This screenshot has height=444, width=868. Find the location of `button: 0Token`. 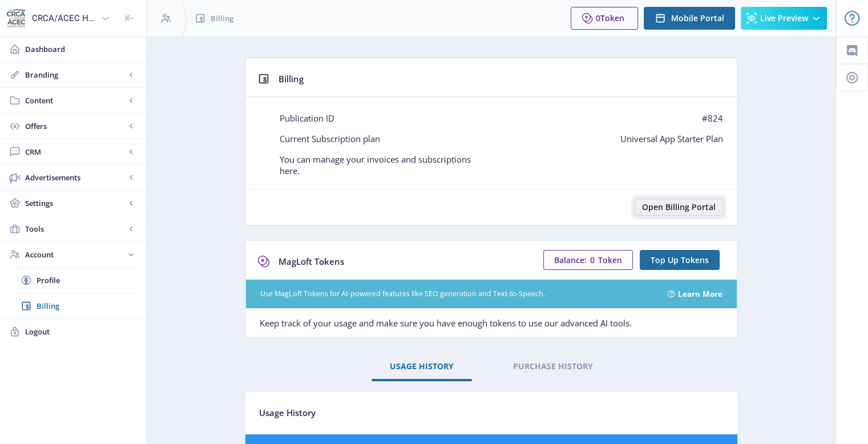

button: 0Token is located at coordinates (604, 18).